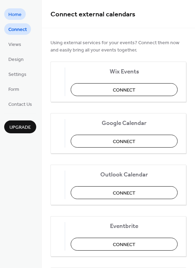 The image size is (195, 268). Describe the element at coordinates (118, 47) in the screenshot. I see `span: Using external services for your events? Connect them now and easily bring all your events together.` at that location.